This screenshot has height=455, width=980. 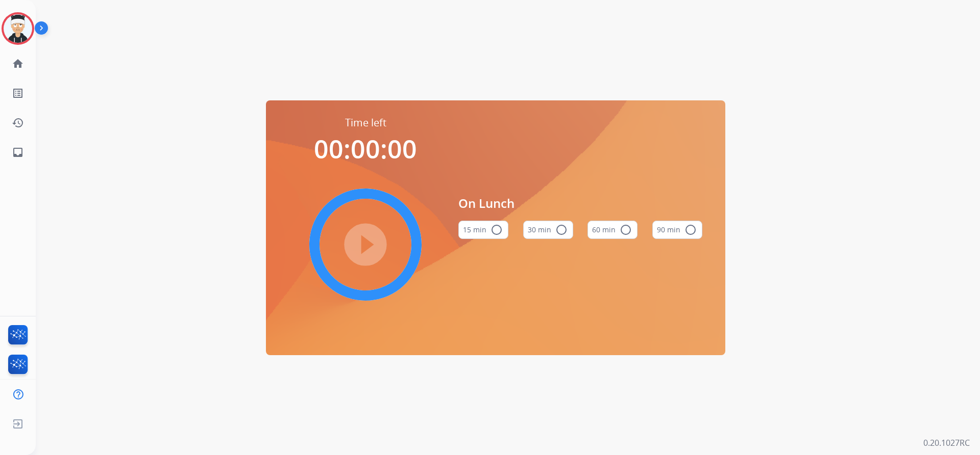 I want to click on span: On Lunch, so click(x=580, y=204).